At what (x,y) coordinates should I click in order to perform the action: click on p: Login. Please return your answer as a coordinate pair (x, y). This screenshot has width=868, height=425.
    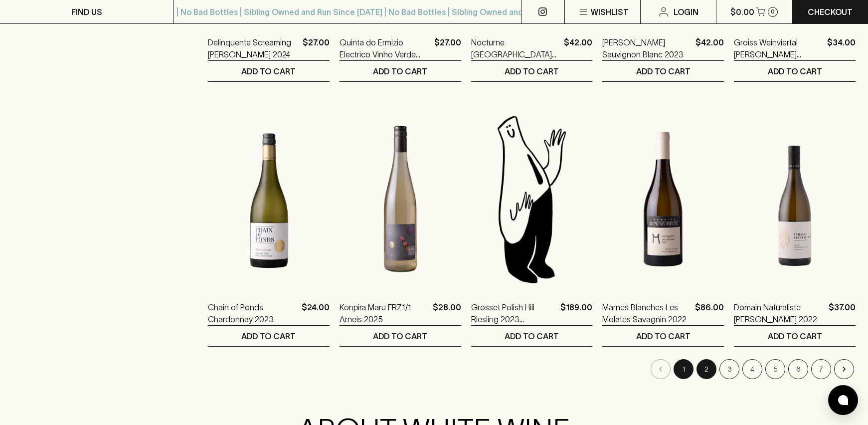
    Looking at the image, I should click on (686, 12).